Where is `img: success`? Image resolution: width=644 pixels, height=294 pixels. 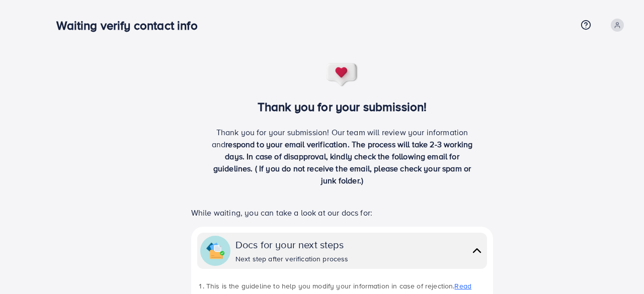
img: success is located at coordinates (342, 75).